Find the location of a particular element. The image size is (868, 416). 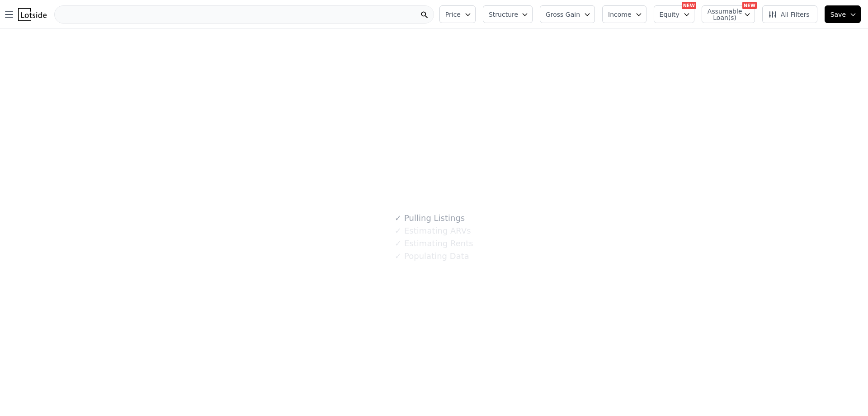

button: Equity is located at coordinates (674, 14).